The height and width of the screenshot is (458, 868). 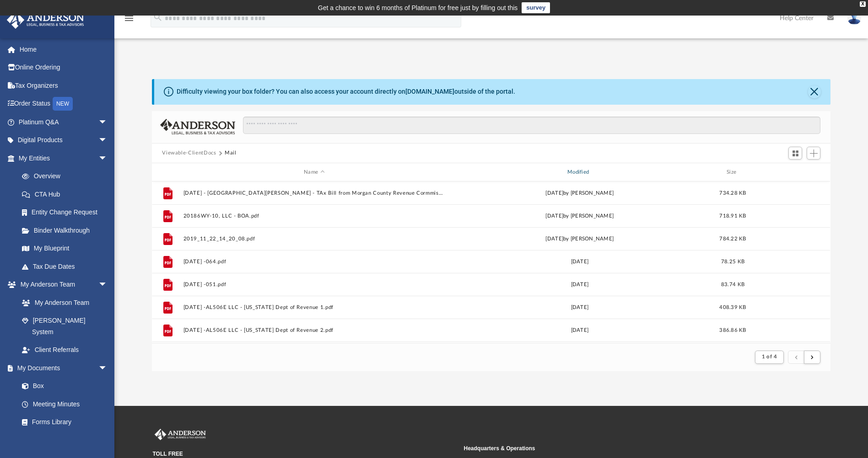 I want to click on small: TOLL FREE, so click(x=305, y=454).